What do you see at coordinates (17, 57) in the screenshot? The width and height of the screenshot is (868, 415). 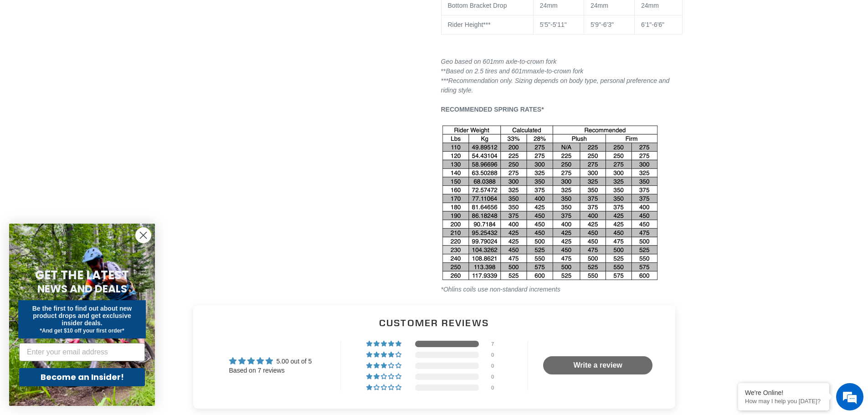 I see `div: Navigation go back` at bounding box center [17, 57].